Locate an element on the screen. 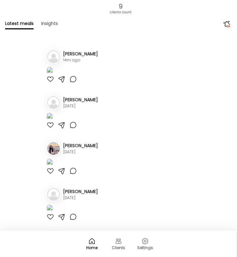  div: Latest meals is located at coordinates (19, 25).